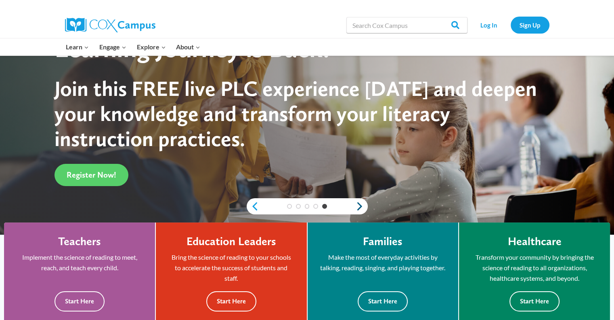  What do you see at coordinates (110, 25) in the screenshot?
I see `img: Cox Campus` at bounding box center [110, 25].